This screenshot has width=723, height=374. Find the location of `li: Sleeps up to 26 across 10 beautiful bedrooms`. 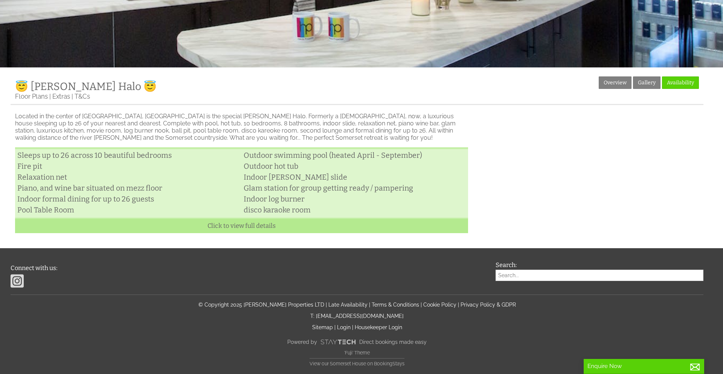

li: Sleeps up to 26 across 10 beautiful bedrooms is located at coordinates (128, 155).